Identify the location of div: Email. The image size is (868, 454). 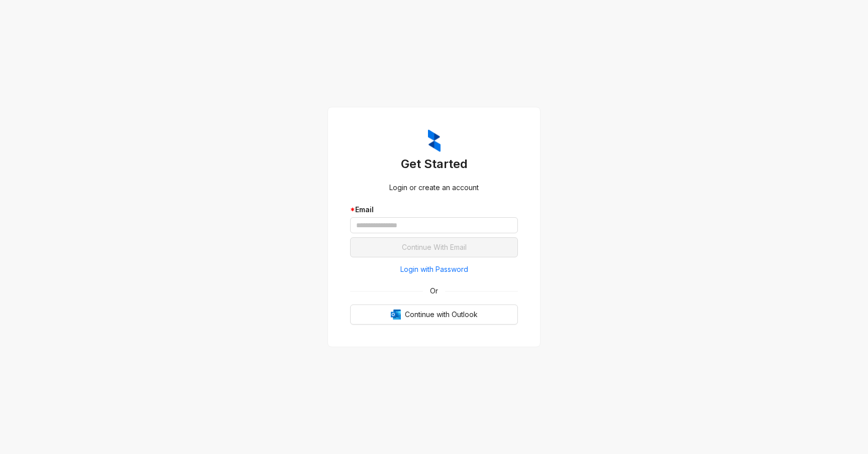
(434, 210).